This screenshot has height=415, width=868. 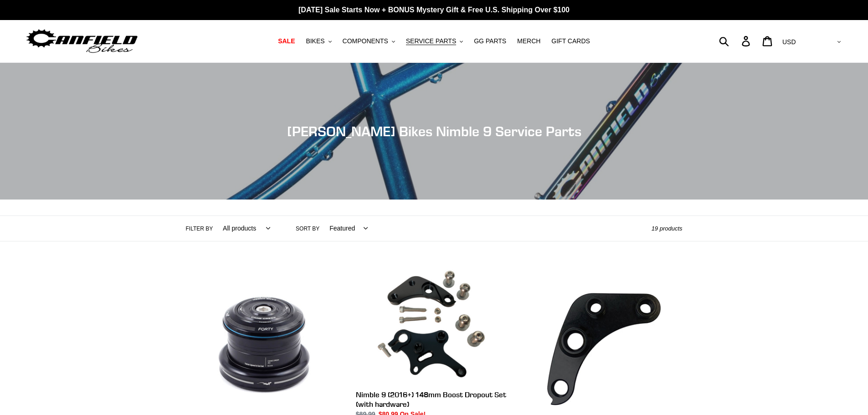 What do you see at coordinates (315, 41) in the screenshot?
I see `span: BIKES` at bounding box center [315, 41].